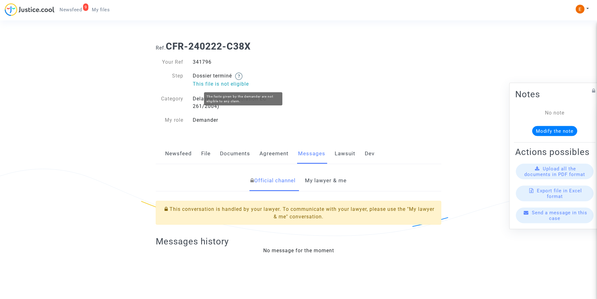  What do you see at coordinates (161, 48) in the screenshot?
I see `span: Ref.` at bounding box center [161, 48].